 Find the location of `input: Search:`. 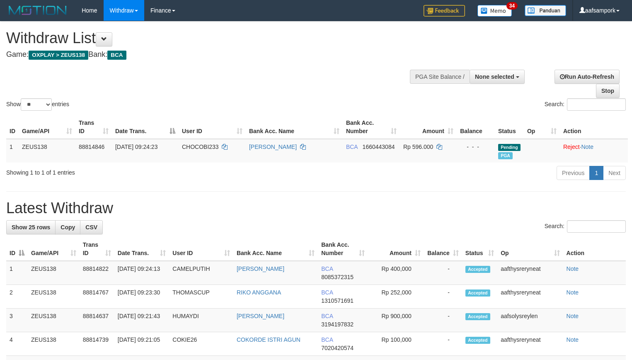

input: Search: is located at coordinates (596, 226).